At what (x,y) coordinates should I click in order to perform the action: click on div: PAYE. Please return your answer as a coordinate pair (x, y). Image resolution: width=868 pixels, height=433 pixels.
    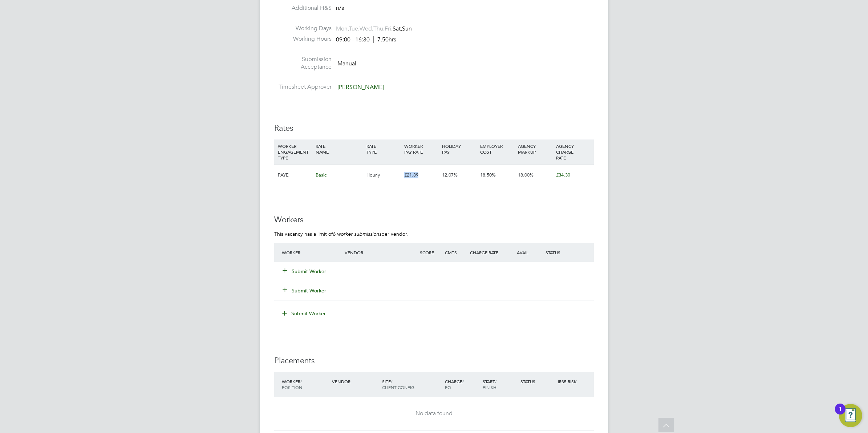
    Looking at the image, I should click on (295, 175).